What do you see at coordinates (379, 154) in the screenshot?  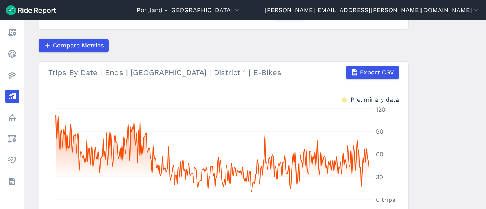 I see `tspan: 60` at bounding box center [379, 154].